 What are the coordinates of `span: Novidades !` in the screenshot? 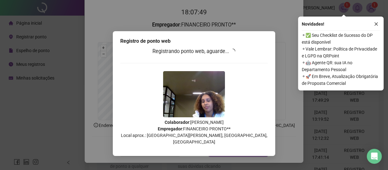 It's located at (313, 24).